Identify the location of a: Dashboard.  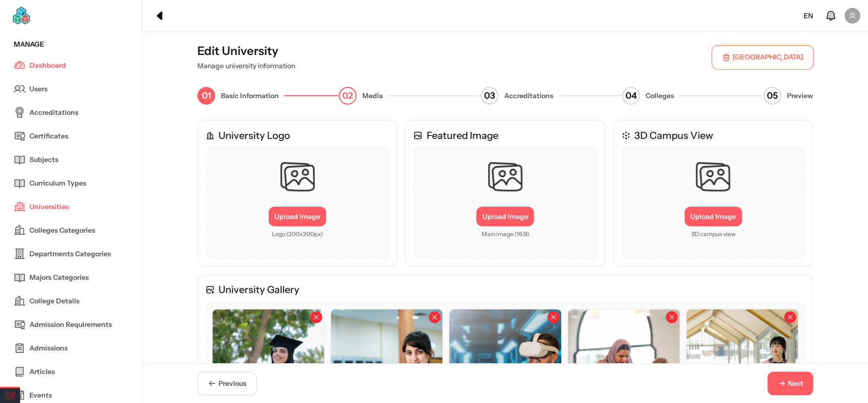
(71, 66).